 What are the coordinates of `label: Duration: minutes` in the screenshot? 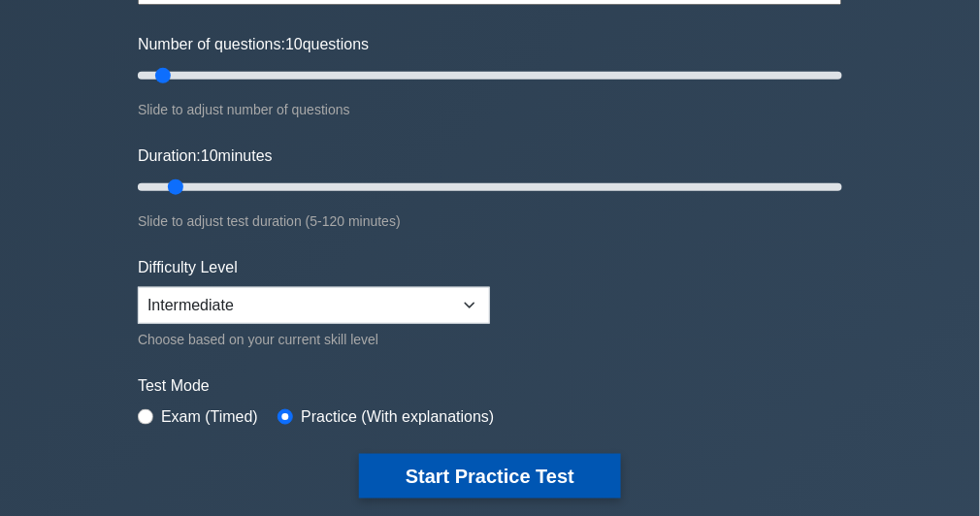 It's located at (205, 156).